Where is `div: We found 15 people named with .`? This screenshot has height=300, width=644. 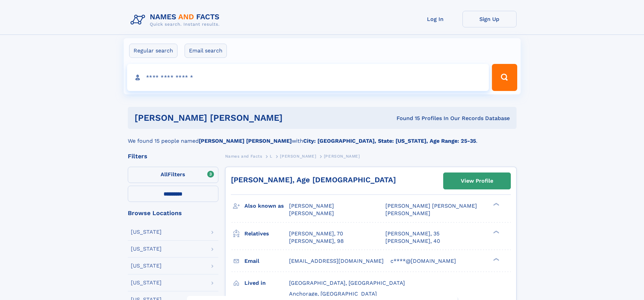
div: We found 15 people named with . is located at coordinates (322, 137).